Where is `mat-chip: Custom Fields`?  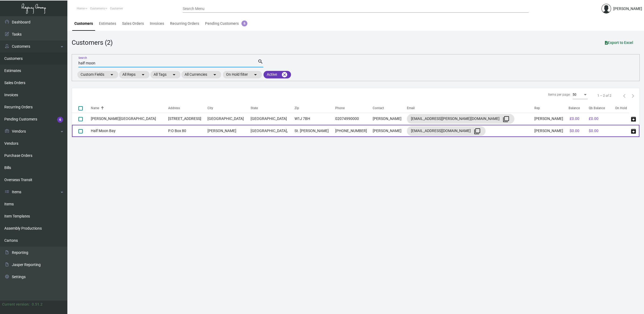
mat-chip: Custom Fields is located at coordinates (97, 75).